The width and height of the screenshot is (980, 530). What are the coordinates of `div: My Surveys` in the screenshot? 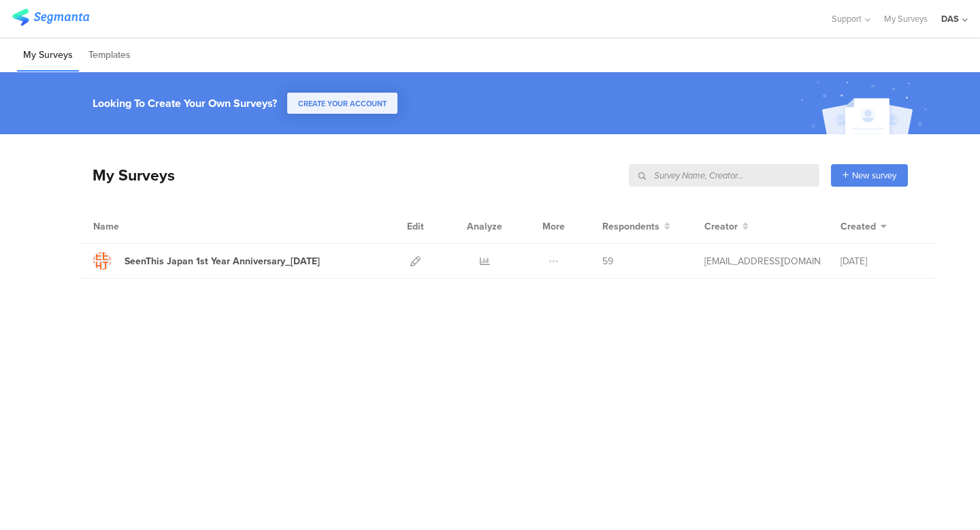 It's located at (127, 175).